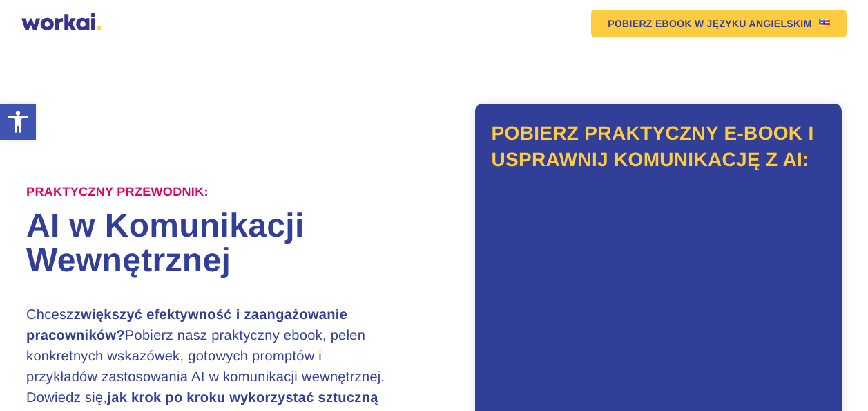 This screenshot has width=868, height=411. What do you see at coordinates (718, 23) in the screenshot?
I see `a: POBIERZ EBOOKW JĘZYKU ANGIELSKIMUS flag` at bounding box center [718, 23].